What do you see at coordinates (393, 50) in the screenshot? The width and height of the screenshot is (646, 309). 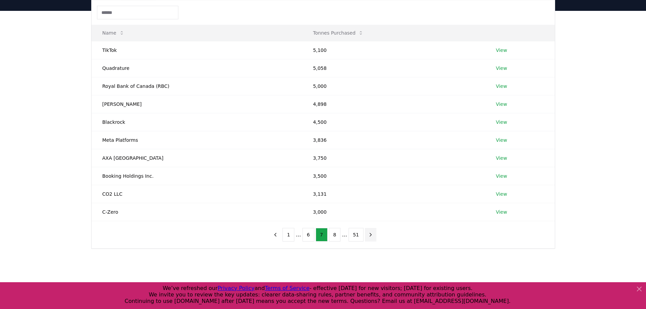 I see `td: 5,100` at bounding box center [393, 50].